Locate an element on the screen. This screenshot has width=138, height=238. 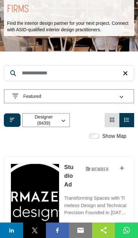
span: 4 is located at coordinates (92, 225).